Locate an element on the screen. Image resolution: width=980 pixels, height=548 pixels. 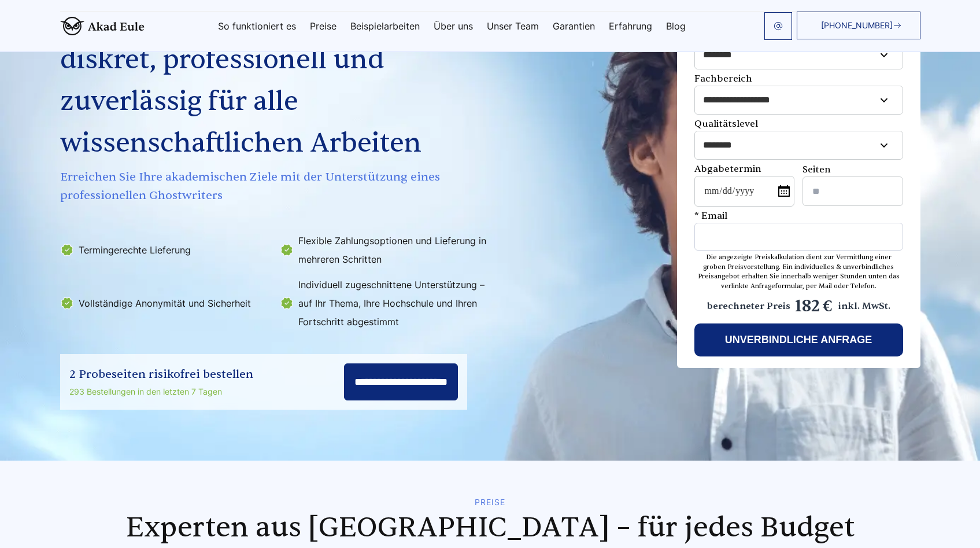
span: UNVERBINDLICHE ANFRAGE is located at coordinates (798, 340).